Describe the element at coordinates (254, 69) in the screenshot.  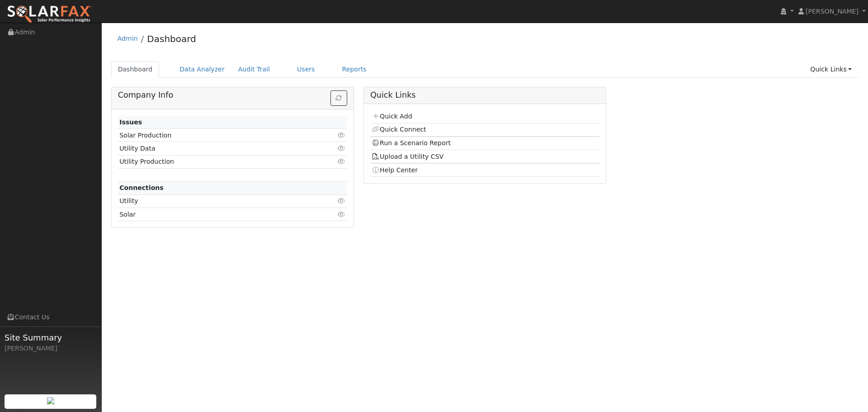
I see `a: Audit Trail` at that location.